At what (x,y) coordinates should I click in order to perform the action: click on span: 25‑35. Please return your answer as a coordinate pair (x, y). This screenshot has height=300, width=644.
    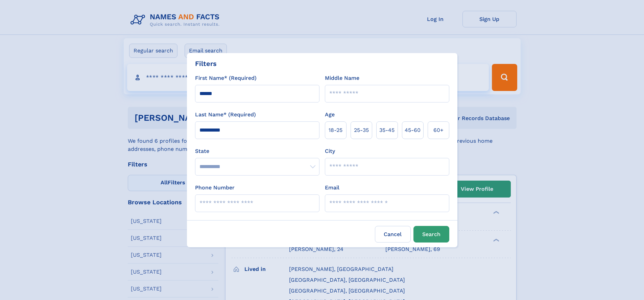
    Looking at the image, I should click on (361, 130).